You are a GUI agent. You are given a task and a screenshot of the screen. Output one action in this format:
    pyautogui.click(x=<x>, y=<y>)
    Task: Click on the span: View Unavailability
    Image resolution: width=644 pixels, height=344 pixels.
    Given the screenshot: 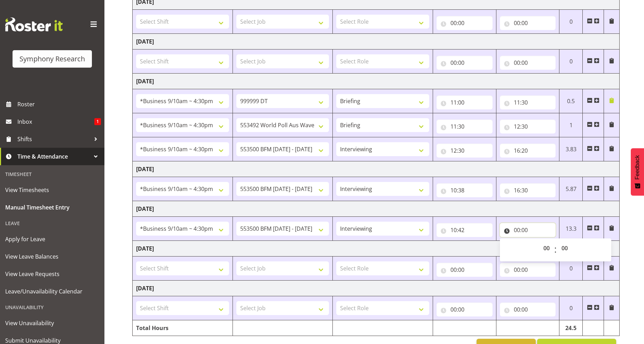 What is the action you would take?
    pyautogui.click(x=52, y=323)
    